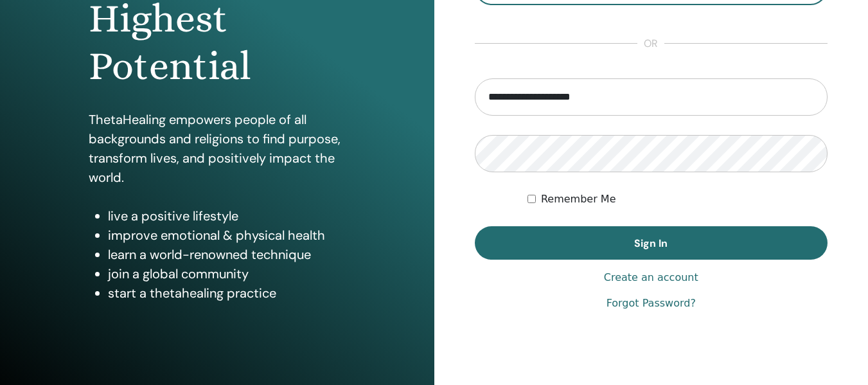 The width and height of the screenshot is (868, 385). Describe the element at coordinates (217, 149) in the screenshot. I see `p: ThetaHealing empowers people of all backgrounds and religions to find purpose, transform lives, a...` at that location.